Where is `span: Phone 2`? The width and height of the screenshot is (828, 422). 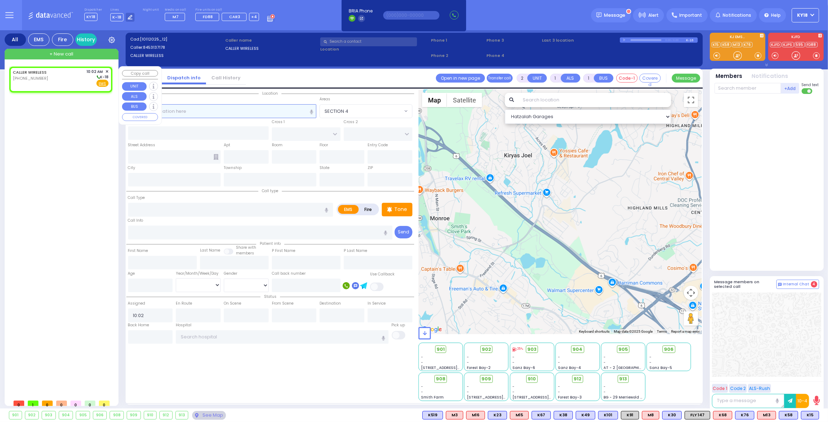 span: Phone 2 is located at coordinates (457, 56).